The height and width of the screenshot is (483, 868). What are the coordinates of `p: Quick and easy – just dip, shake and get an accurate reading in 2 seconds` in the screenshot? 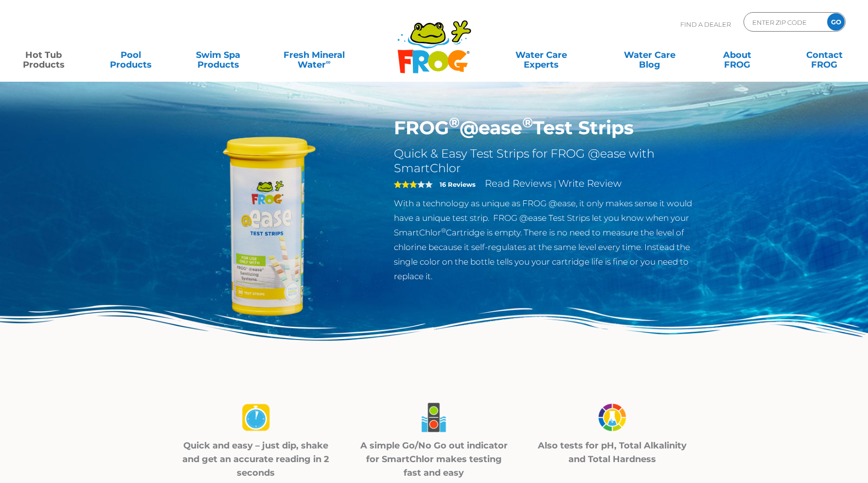 It's located at (256, 460).